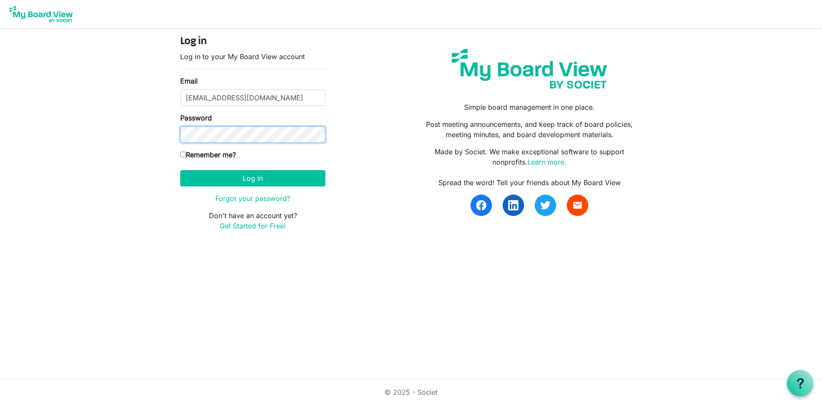  I want to click on p: Don't have an account yet?, so click(253, 221).